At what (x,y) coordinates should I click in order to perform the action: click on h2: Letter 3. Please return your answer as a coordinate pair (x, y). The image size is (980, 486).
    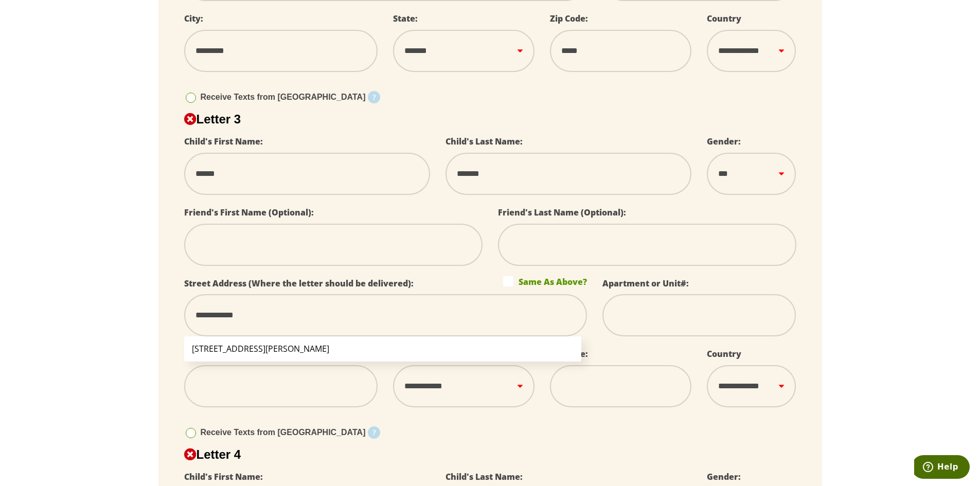
    Looking at the image, I should click on (490, 120).